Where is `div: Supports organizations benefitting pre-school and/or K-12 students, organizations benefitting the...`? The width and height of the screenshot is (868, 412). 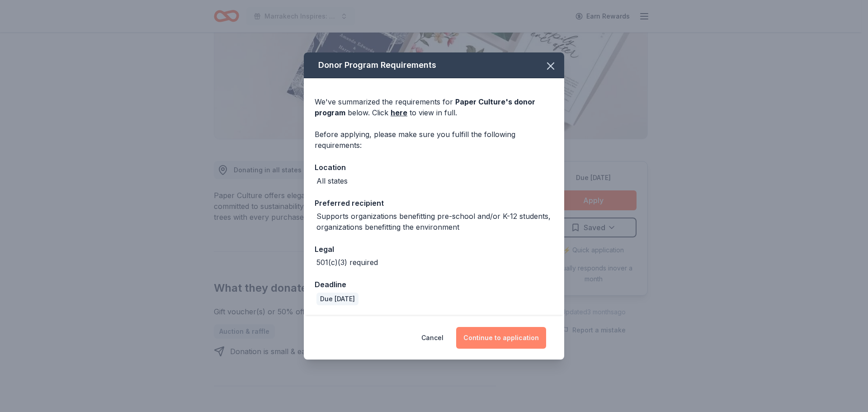
div: Supports organizations benefitting pre-school and/or K-12 students, organizations benefitting the... is located at coordinates (435, 221).